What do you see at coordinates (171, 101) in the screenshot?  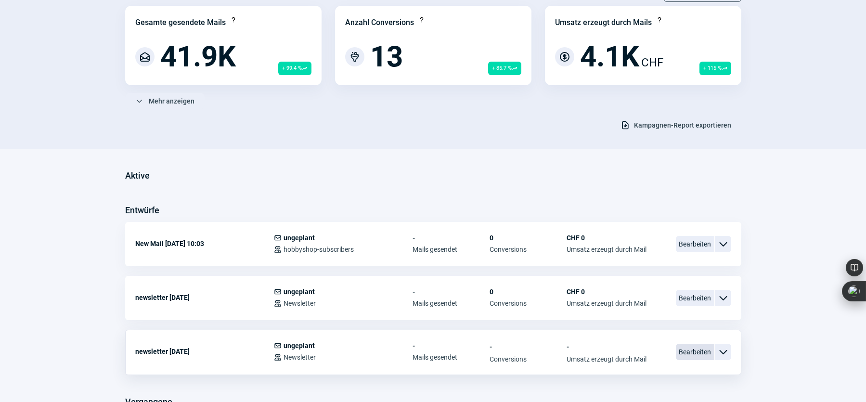 I see `span: Mehr anzeigen` at bounding box center [171, 101].